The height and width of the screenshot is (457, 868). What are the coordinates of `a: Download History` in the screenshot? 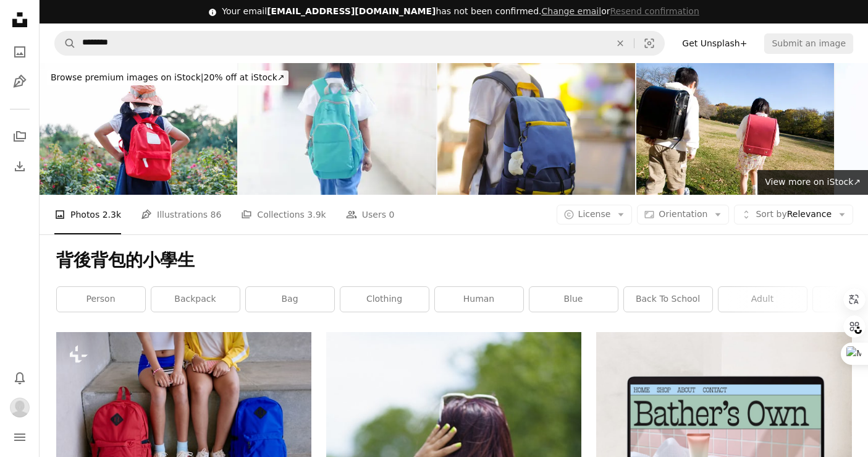 It's located at (19, 166).